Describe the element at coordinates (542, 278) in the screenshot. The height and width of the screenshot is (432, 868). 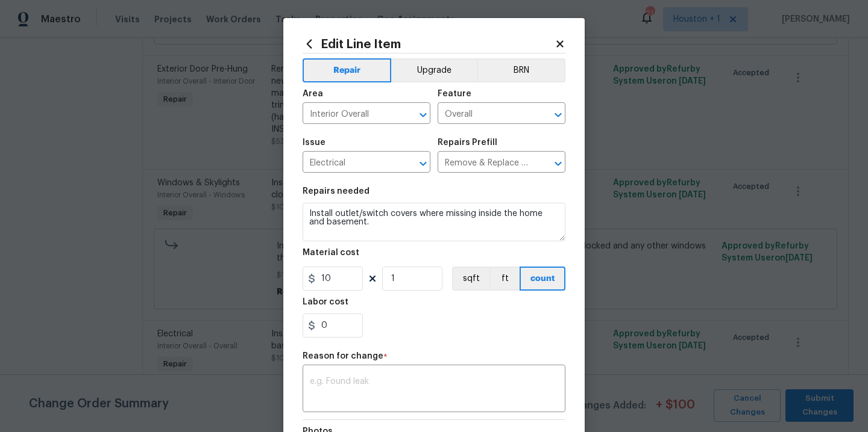
I see `button: count` at that location.